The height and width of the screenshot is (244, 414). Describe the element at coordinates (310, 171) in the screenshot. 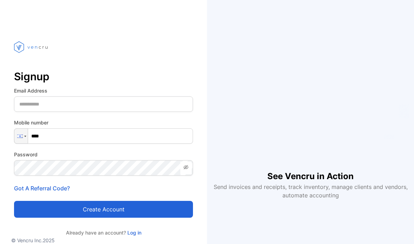

I see `h1: See Vencru in Action` at that location.